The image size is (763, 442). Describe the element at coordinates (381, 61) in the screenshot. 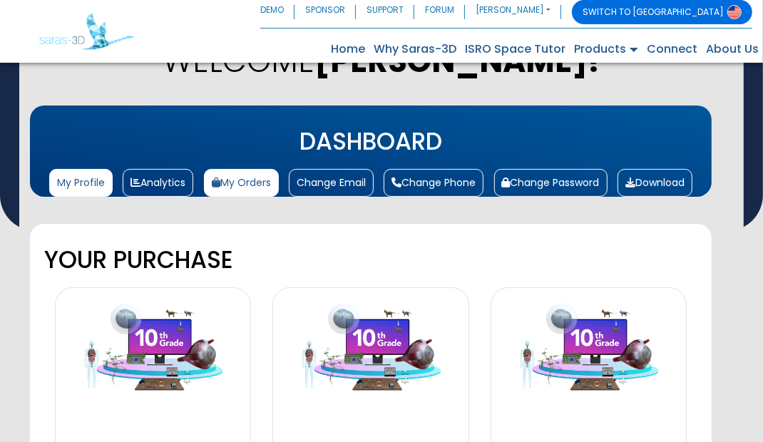

I see `h3: WELCOME` at that location.